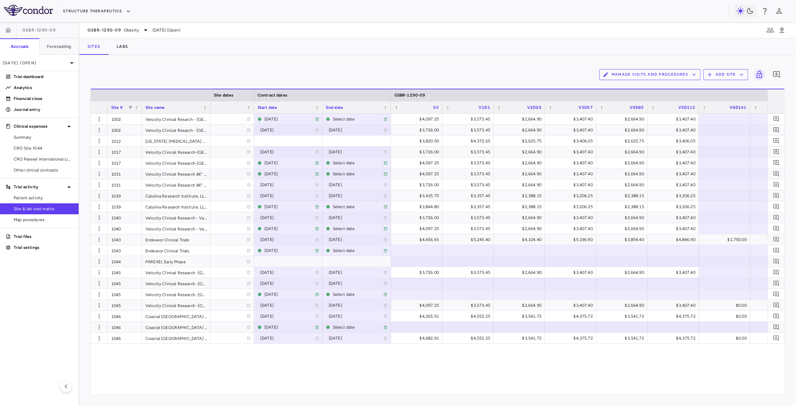 This screenshot has width=796, height=406. I want to click on p: Trial settings, so click(43, 247).